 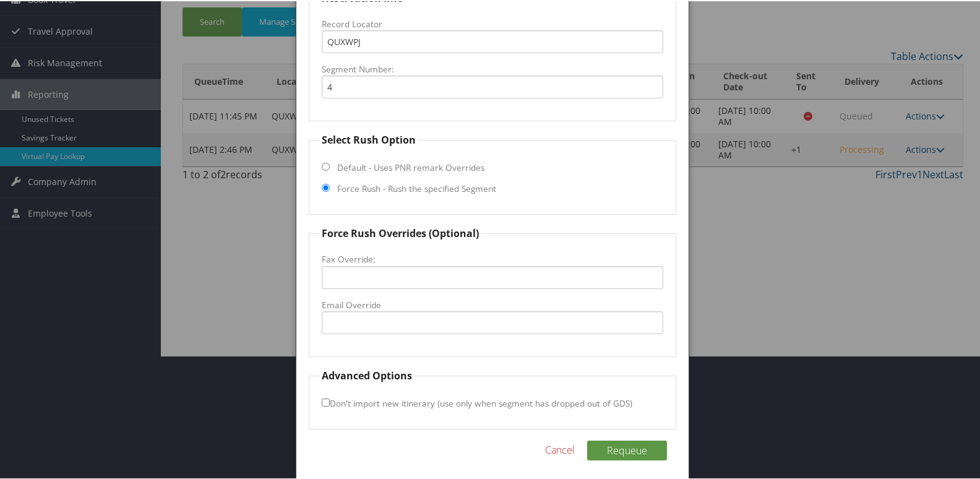 I want to click on input: Don't import new itinerary (use only when segment has dropped out of GDS), so click(x=326, y=401).